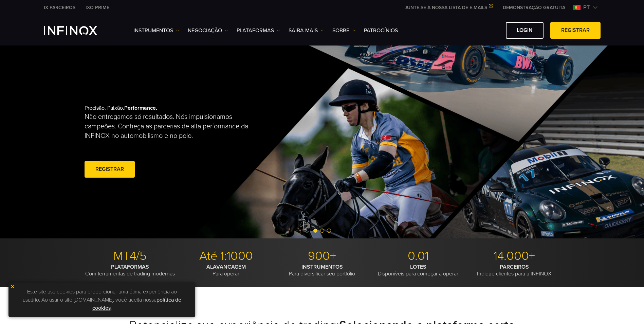 The height and width of the screenshot is (324, 644). I want to click on a: INFINOX MENU, so click(534, 7).